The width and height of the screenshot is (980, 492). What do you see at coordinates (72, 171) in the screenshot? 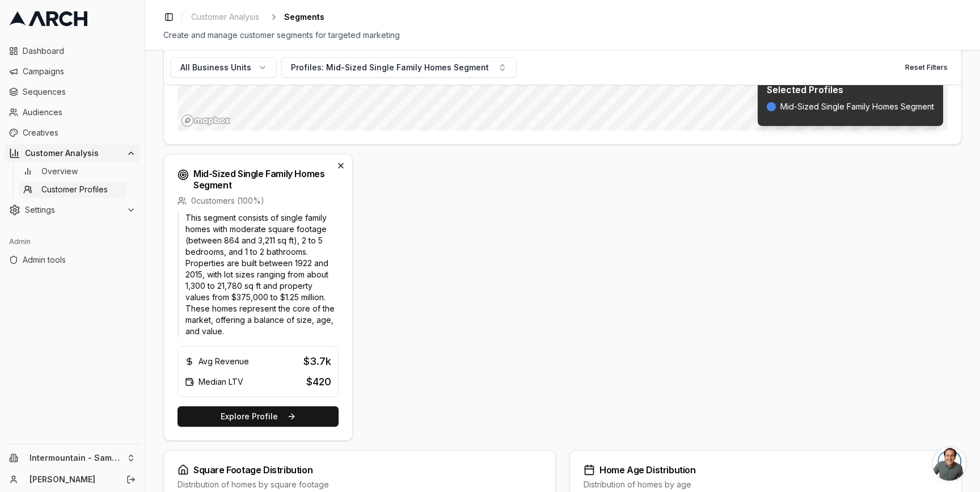
I see `a: Overview` at bounding box center [72, 171].